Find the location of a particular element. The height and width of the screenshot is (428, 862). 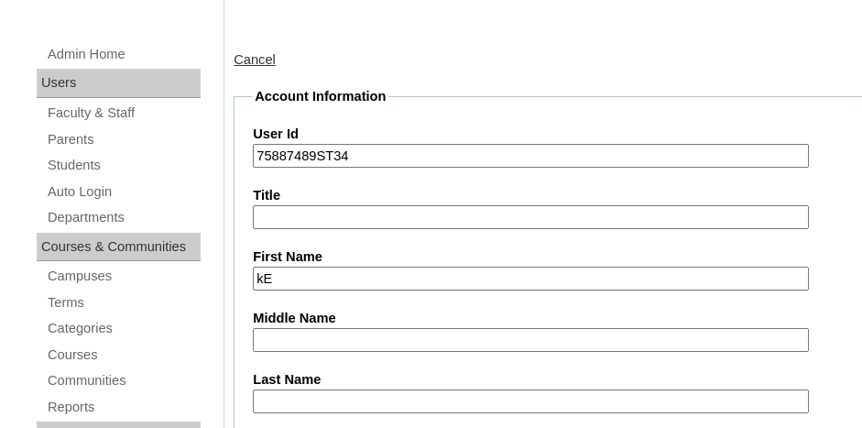

a: Admin Home is located at coordinates (123, 54).